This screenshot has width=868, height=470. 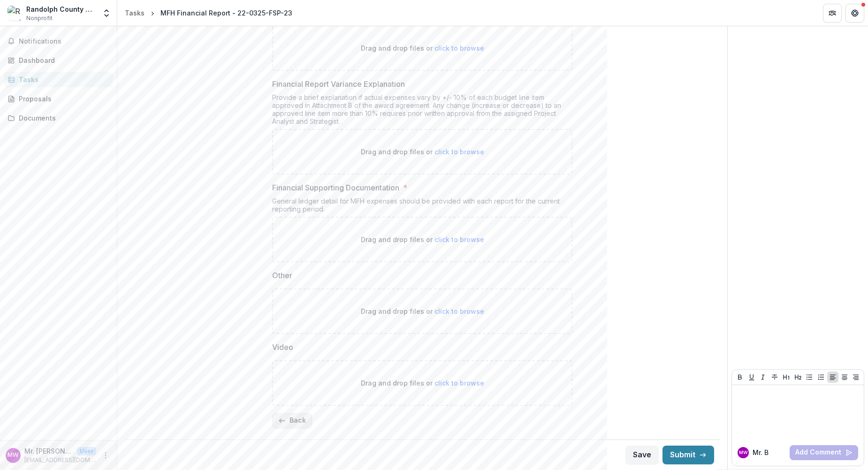 I want to click on button: Bullet List, so click(x=809, y=378).